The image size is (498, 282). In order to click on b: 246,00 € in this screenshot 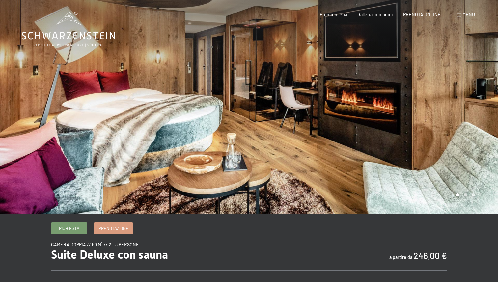, I will do `click(430, 256)`.